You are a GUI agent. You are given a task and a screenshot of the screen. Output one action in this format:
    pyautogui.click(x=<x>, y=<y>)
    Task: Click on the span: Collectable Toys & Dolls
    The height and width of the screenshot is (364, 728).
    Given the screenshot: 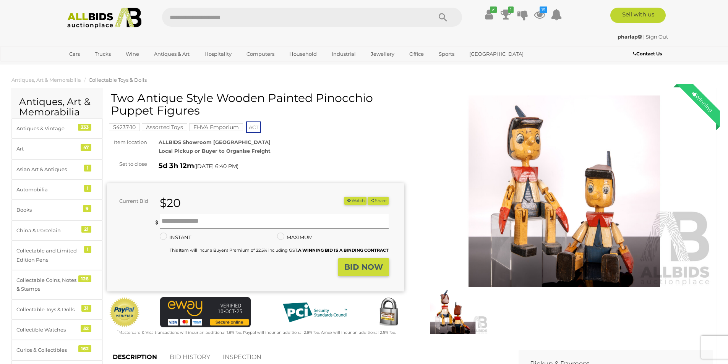 What is the action you would take?
    pyautogui.click(x=118, y=80)
    